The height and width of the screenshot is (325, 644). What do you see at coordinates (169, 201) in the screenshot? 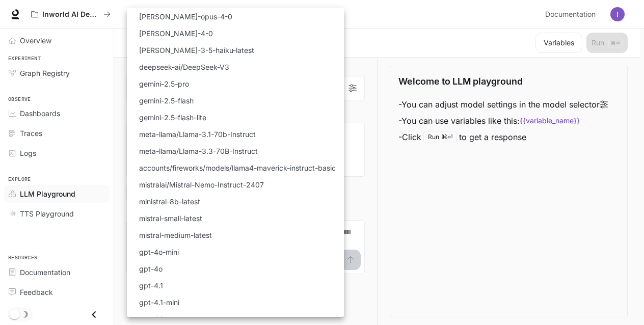
I see `p: ministral-8b-latest` at bounding box center [169, 201].